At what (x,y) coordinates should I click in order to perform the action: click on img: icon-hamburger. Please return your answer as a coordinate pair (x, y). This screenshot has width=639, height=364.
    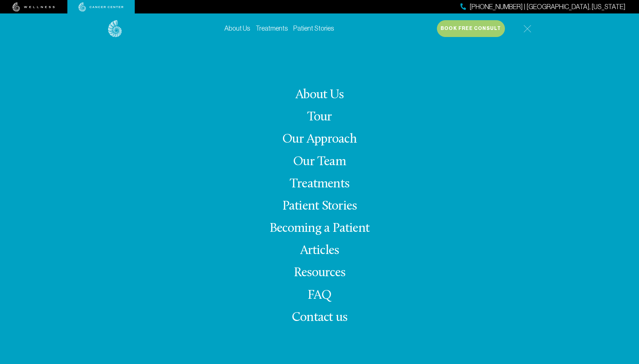
    Looking at the image, I should click on (527, 28).